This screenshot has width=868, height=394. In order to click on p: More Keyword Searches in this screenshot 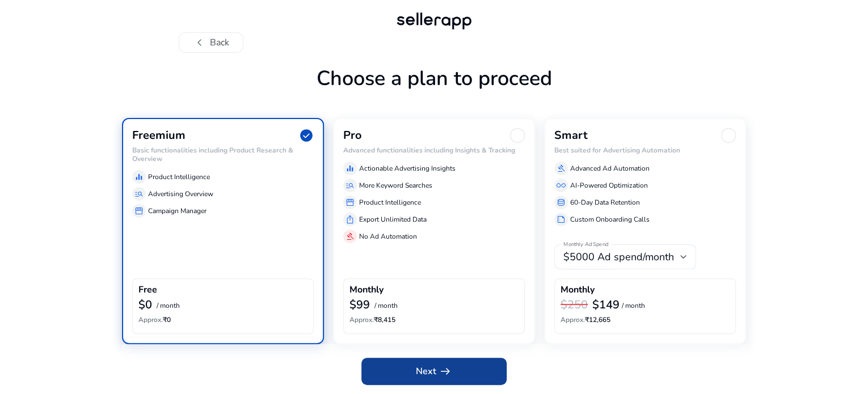, I will do `click(396, 185)`.